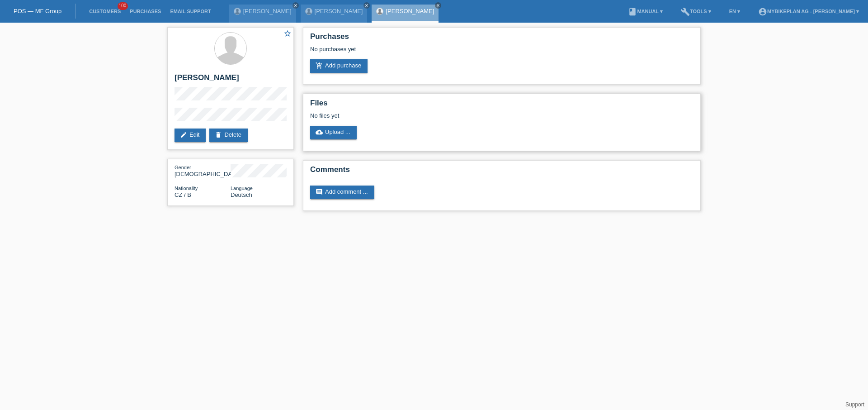 The width and height of the screenshot is (868, 410). I want to click on div: No purchases yet, so click(502, 52).